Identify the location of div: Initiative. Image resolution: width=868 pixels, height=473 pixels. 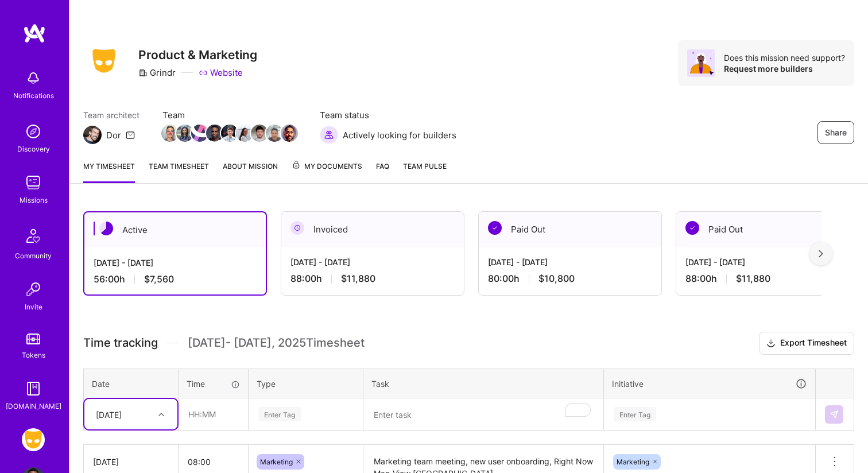
(710, 383).